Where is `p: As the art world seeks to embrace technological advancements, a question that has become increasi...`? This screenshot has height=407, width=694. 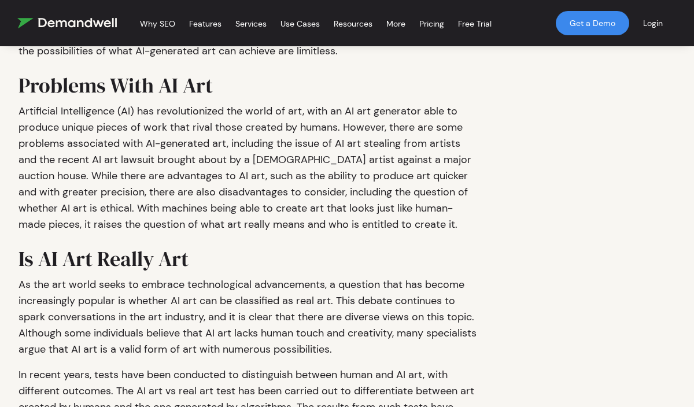
p: As the art world seeks to embrace technological advancements, a question that has become increasi... is located at coordinates (248, 317).